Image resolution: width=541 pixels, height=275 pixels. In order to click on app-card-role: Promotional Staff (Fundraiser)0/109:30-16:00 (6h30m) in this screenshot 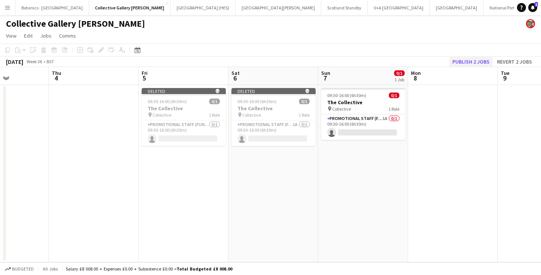, I will do `click(184, 133)`.